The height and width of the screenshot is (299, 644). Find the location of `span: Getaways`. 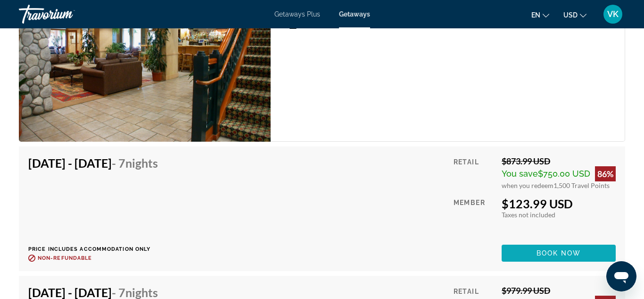

span: Getaways is located at coordinates (354, 14).